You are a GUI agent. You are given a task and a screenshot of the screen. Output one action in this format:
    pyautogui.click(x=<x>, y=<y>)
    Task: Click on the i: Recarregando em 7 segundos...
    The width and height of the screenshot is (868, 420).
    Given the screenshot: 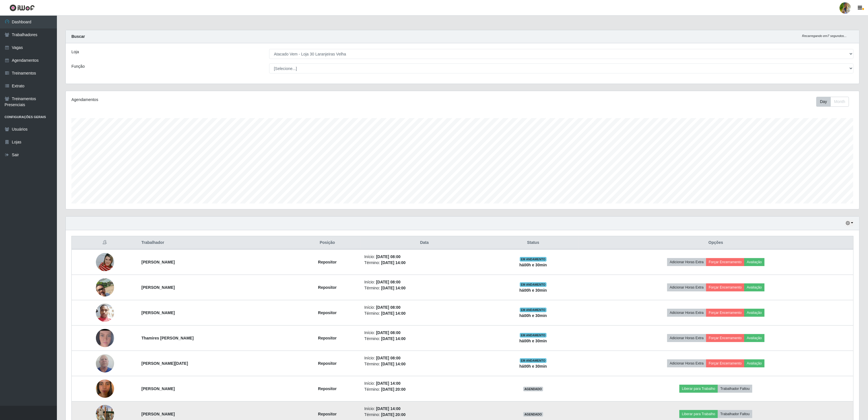 What is the action you would take?
    pyautogui.click(x=824, y=36)
    